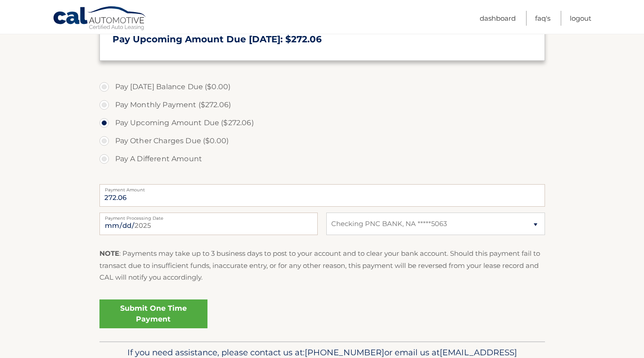 This screenshot has height=358, width=644. Describe the element at coordinates (580, 18) in the screenshot. I see `a: Logout` at that location.